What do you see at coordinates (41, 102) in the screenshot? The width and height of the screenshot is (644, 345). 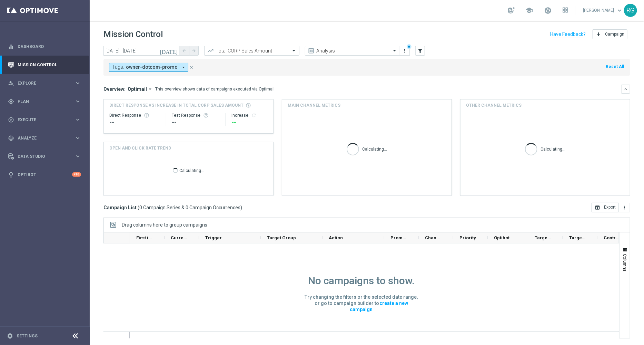 I see `div: Plan` at bounding box center [41, 102].